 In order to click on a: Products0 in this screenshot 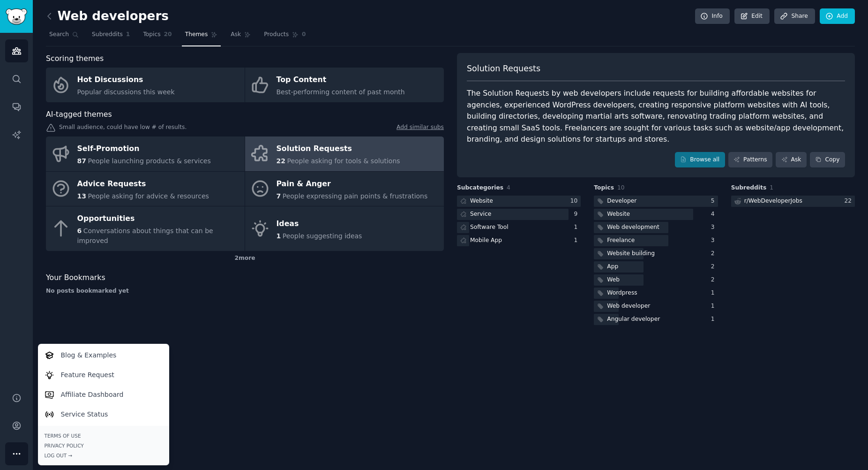, I will do `click(284, 37)`.